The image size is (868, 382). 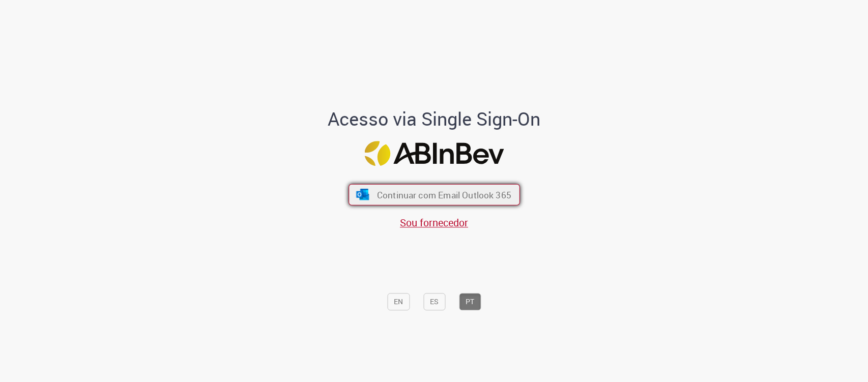 I want to click on button: EN, so click(x=399, y=302).